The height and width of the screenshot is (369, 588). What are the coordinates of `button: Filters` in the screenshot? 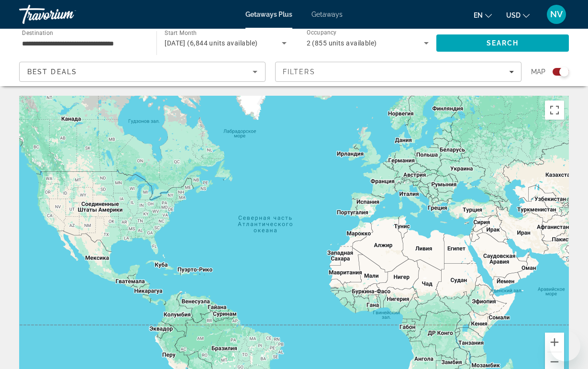 It's located at (398, 72).